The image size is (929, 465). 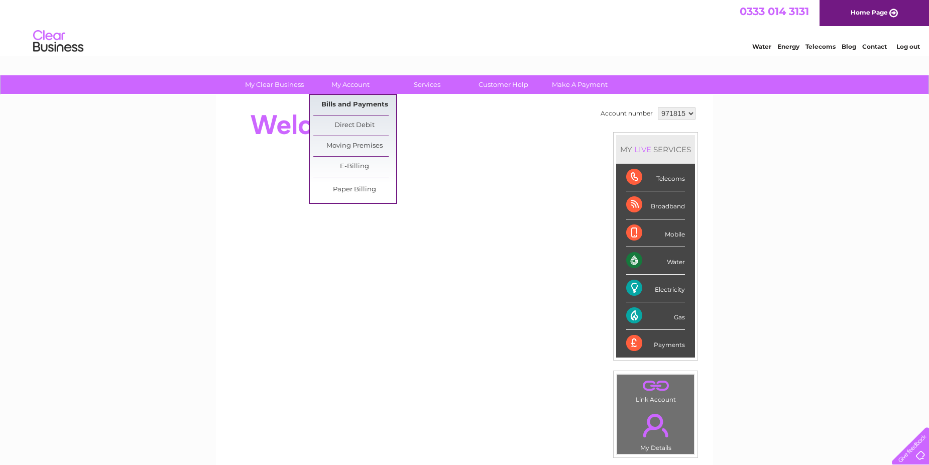 I want to click on td: My Details, so click(x=655, y=430).